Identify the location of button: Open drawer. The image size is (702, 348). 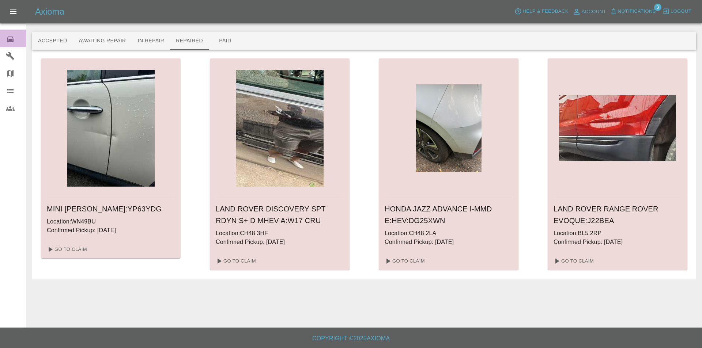
(13, 12).